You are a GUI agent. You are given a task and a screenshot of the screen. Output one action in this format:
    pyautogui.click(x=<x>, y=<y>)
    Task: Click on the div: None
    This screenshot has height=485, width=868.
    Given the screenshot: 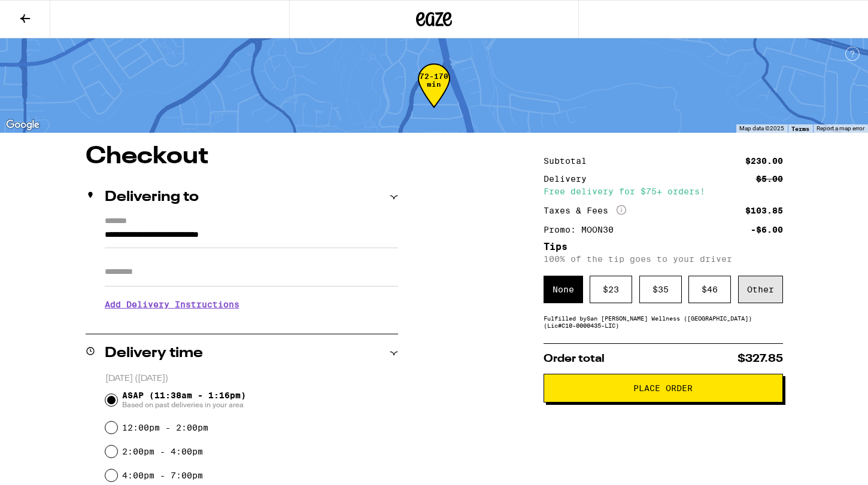 What is the action you would take?
    pyautogui.click(x=563, y=289)
    